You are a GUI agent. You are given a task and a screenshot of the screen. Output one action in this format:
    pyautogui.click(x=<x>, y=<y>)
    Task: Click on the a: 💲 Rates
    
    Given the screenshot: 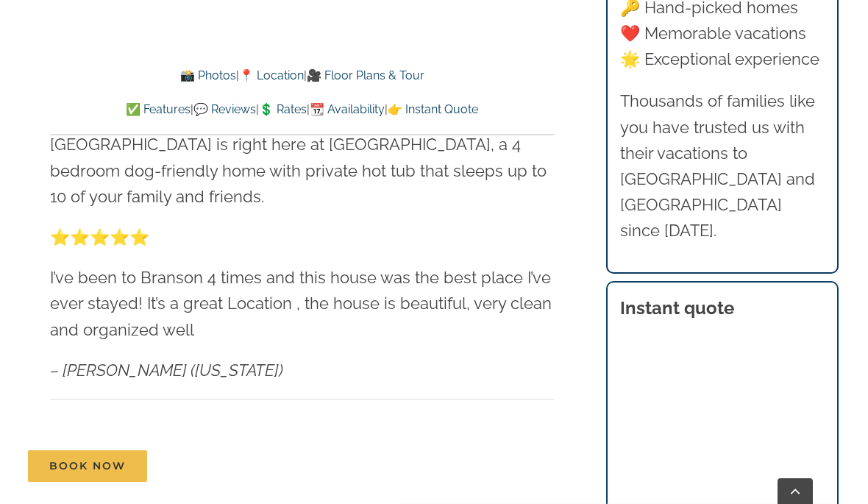 What is the action you would take?
    pyautogui.click(x=283, y=109)
    